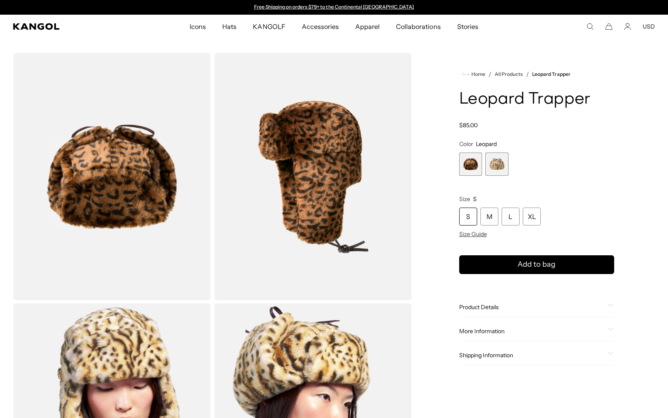  I want to click on span: Collaborations, so click(418, 26).